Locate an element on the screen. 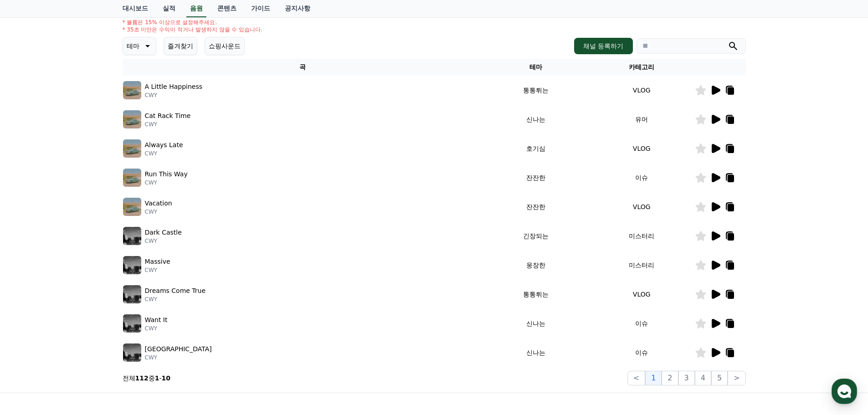 This screenshot has width=868, height=415. a: 설정 is located at coordinates (146, 300).